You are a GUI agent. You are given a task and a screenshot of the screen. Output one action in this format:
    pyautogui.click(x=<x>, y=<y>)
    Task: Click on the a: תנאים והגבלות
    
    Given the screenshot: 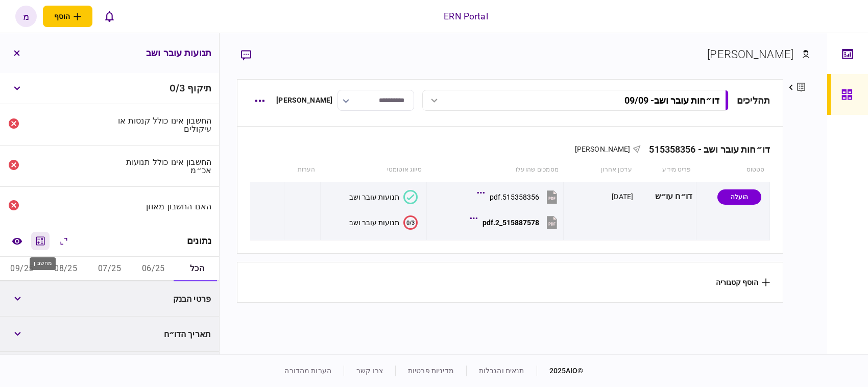 What is the action you would take?
    pyautogui.click(x=501, y=370)
    